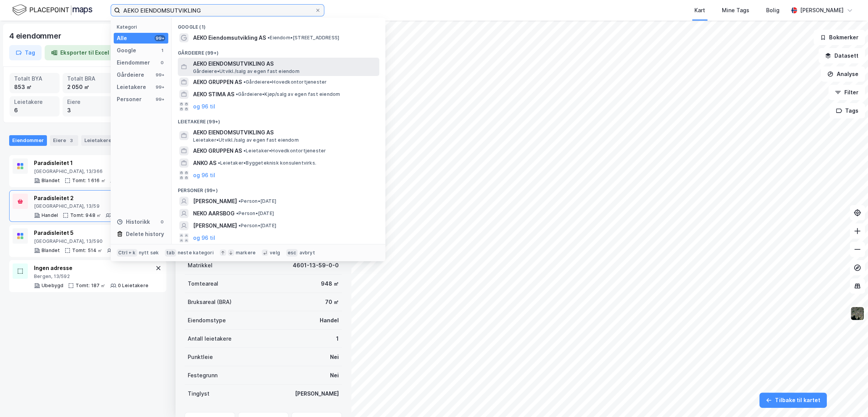 Image resolution: width=868 pixels, height=417 pixels. I want to click on div: Tomt: 187 ㎡, so click(90, 286).